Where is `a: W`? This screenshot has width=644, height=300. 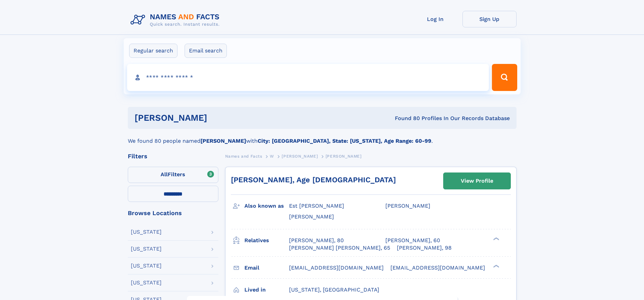 a: W is located at coordinates (272, 156).